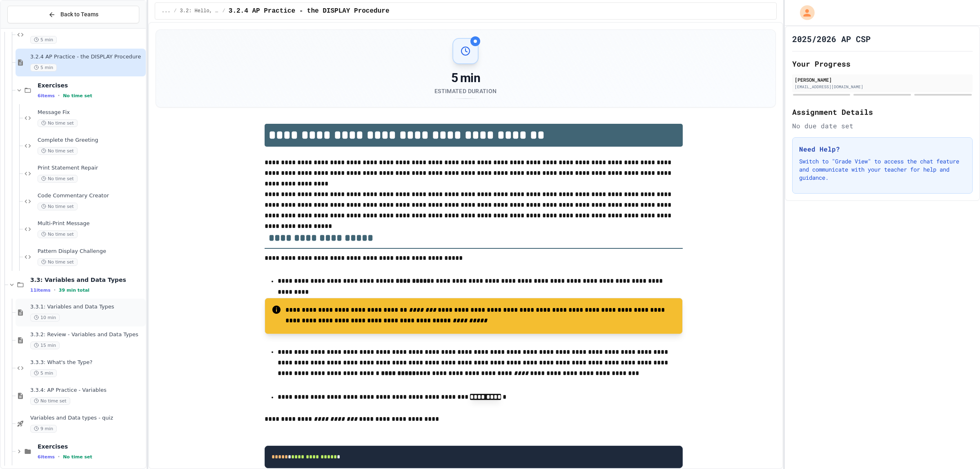 Image resolution: width=980 pixels, height=469 pixels. I want to click on span: Multi-Print Message, so click(90, 223).